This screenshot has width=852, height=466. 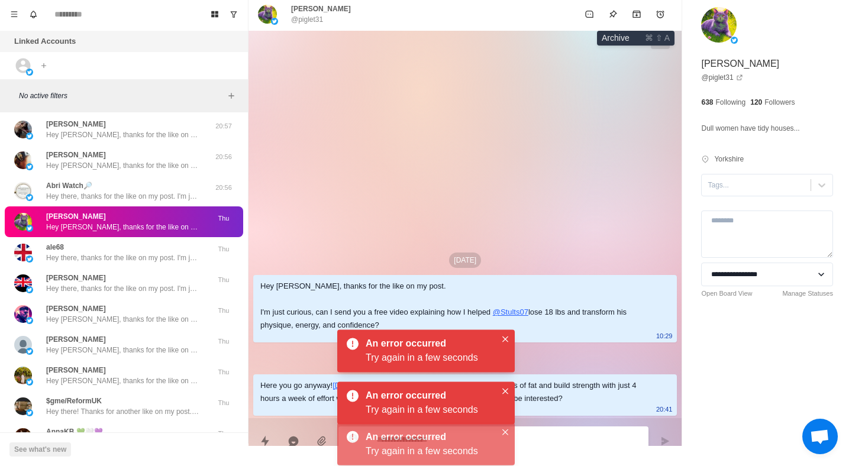 I want to click on a: Open Board View, so click(x=726, y=293).